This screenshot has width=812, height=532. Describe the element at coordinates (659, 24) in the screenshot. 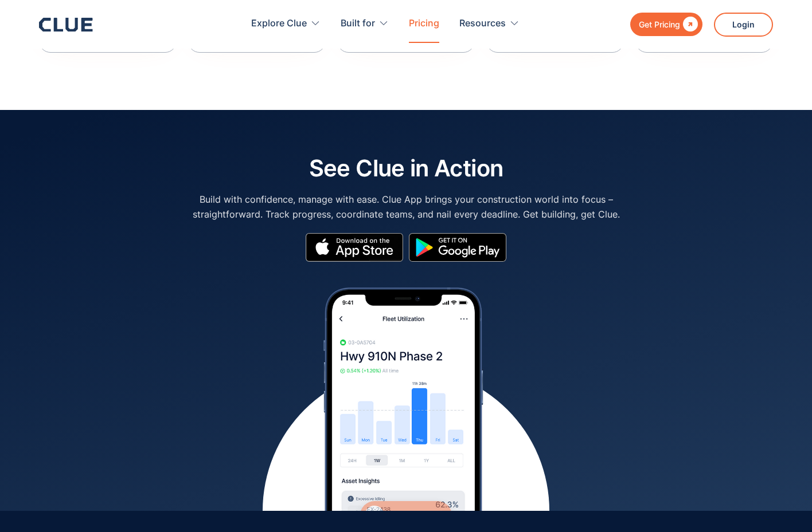

I see `div: Get Pricing` at that location.